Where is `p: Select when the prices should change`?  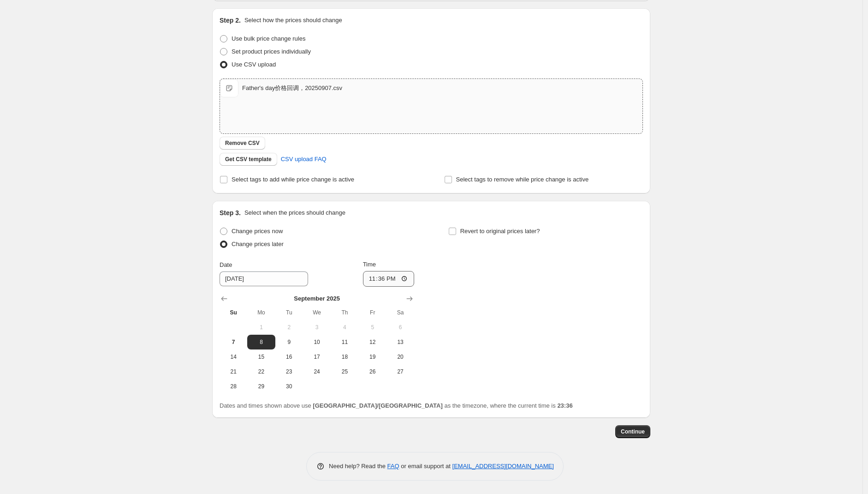 p: Select when the prices should change is located at coordinates (295, 213).